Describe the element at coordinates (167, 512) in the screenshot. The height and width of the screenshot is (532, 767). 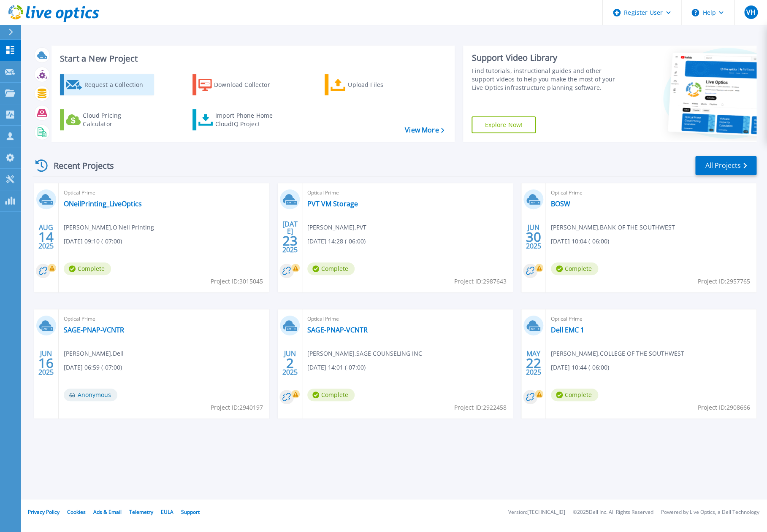
I see `a: EULA` at that location.